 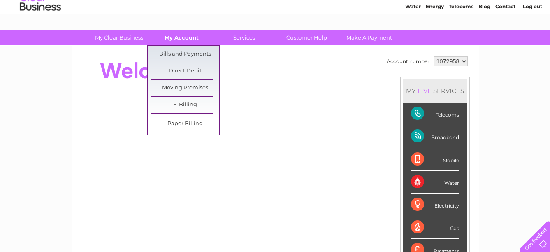 What do you see at coordinates (435, 227) in the screenshot?
I see `div: Gas` at bounding box center [435, 227].